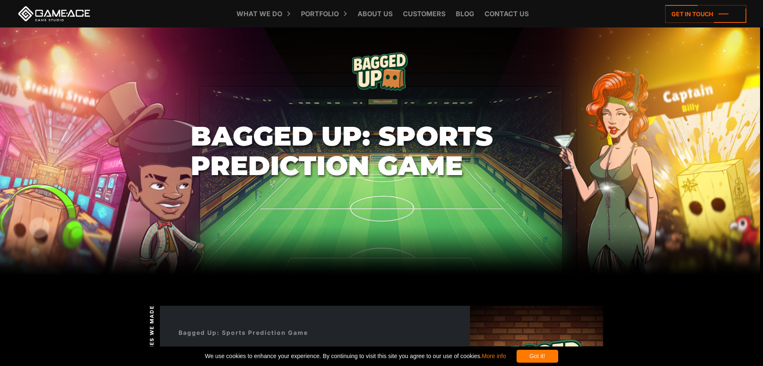 Image resolution: width=763 pixels, height=366 pixels. What do you see at coordinates (537, 356) in the screenshot?
I see `div: Got it!` at bounding box center [537, 356].